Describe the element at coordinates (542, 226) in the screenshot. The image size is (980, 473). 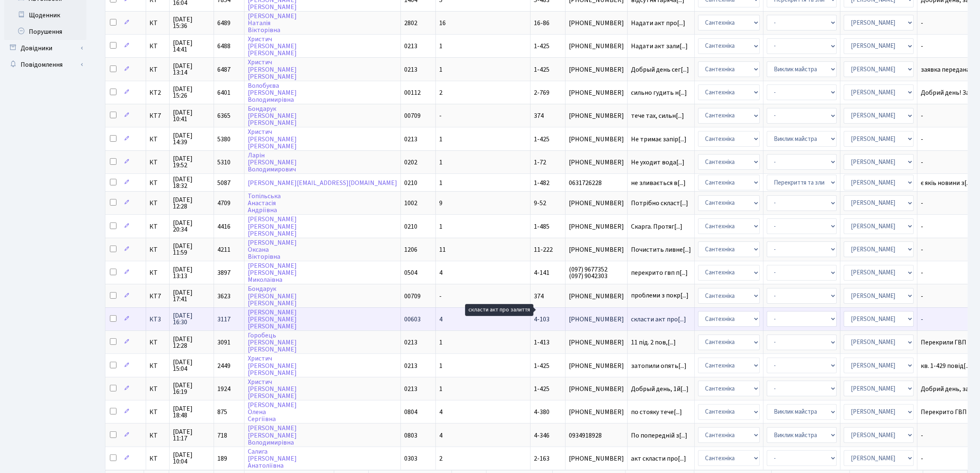
I see `span: 1-485` at that location.